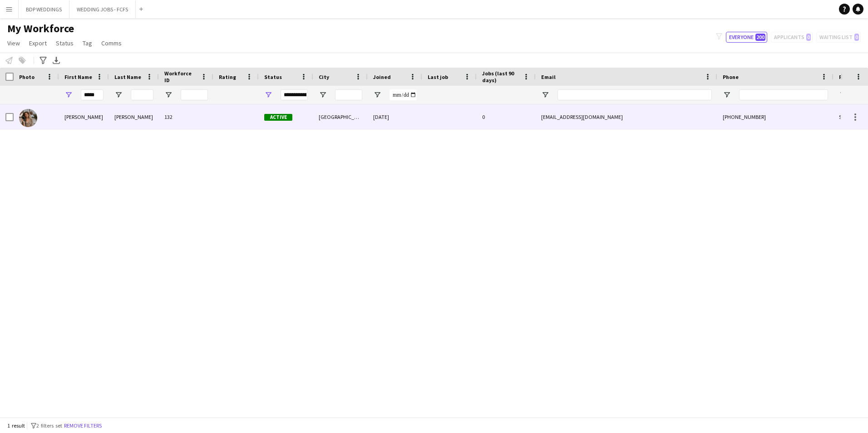 This screenshot has height=433, width=868. What do you see at coordinates (731, 76) in the screenshot?
I see `span: Phone` at bounding box center [731, 76].